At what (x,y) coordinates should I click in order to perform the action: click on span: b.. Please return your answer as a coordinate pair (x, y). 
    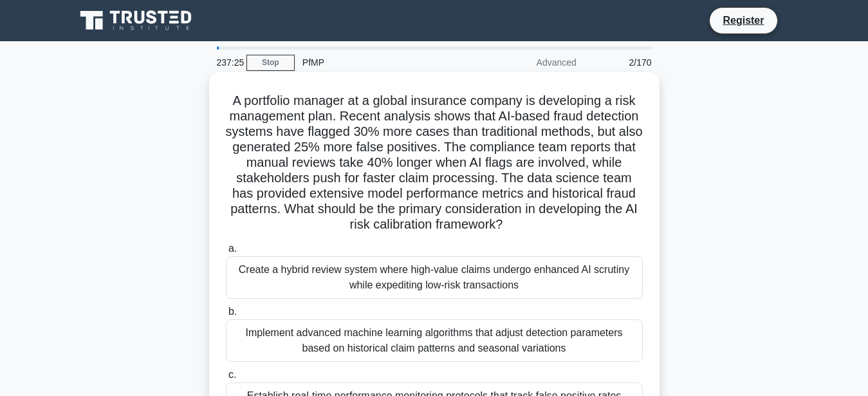
    Looking at the image, I should click on (232, 311).